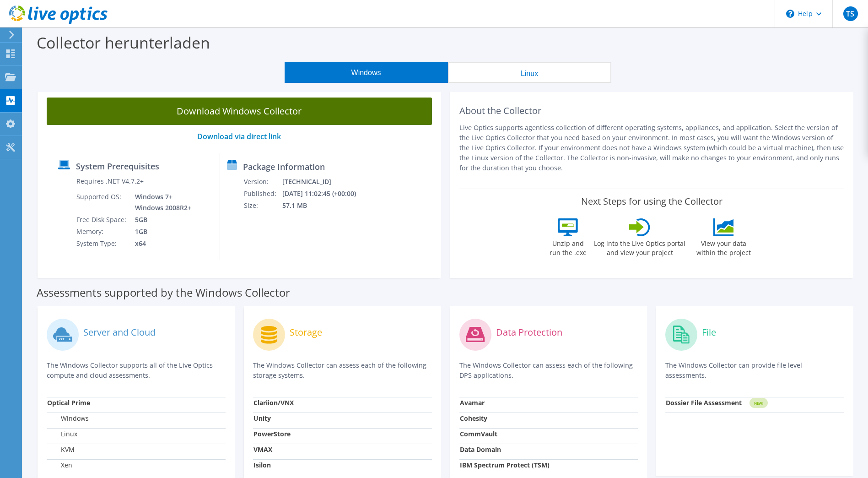 The height and width of the screenshot is (478, 868). What do you see at coordinates (342, 370) in the screenshot?
I see `p: The Windows Collector can assess each of the following storage systems.` at bounding box center [342, 370].